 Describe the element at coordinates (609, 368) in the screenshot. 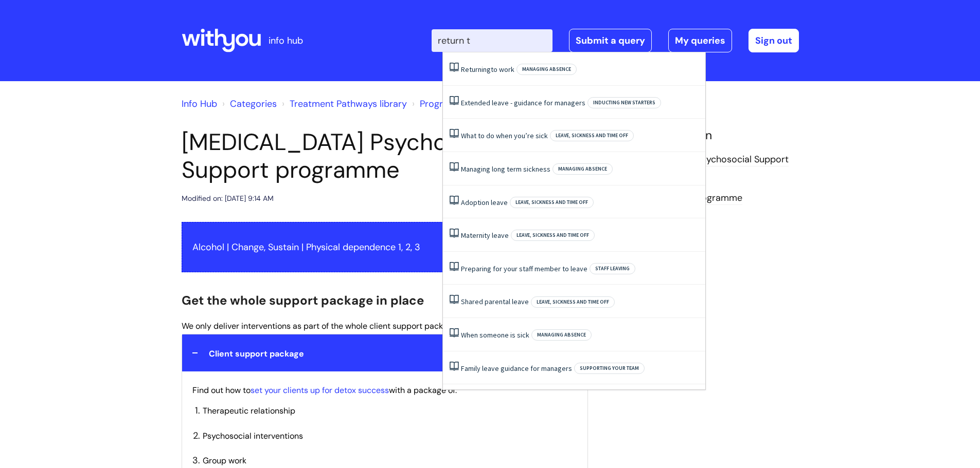

I see `span: Supporting your team` at that location.